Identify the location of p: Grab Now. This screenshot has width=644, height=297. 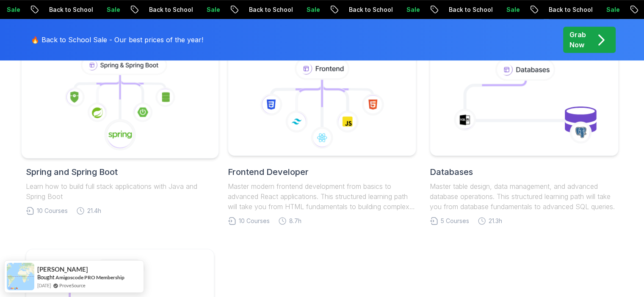
(578, 40).